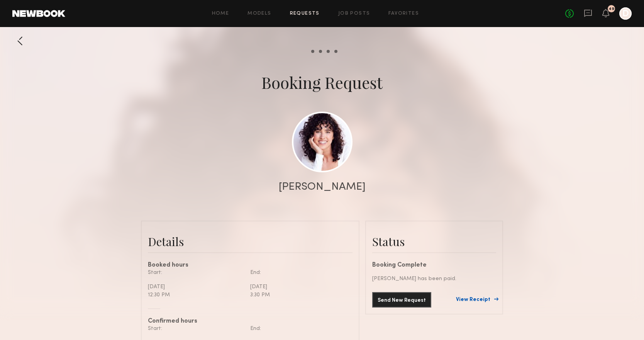 This screenshot has width=644, height=340. What do you see at coordinates (298, 294) in the screenshot?
I see `div: 3:30 PM` at bounding box center [298, 294].